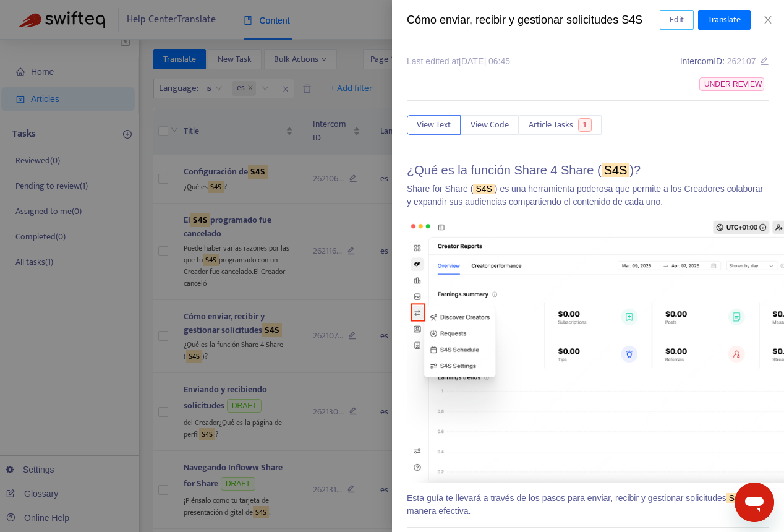 This screenshot has height=532, width=784. Describe the element at coordinates (724, 20) in the screenshot. I see `button: Translate` at that location.